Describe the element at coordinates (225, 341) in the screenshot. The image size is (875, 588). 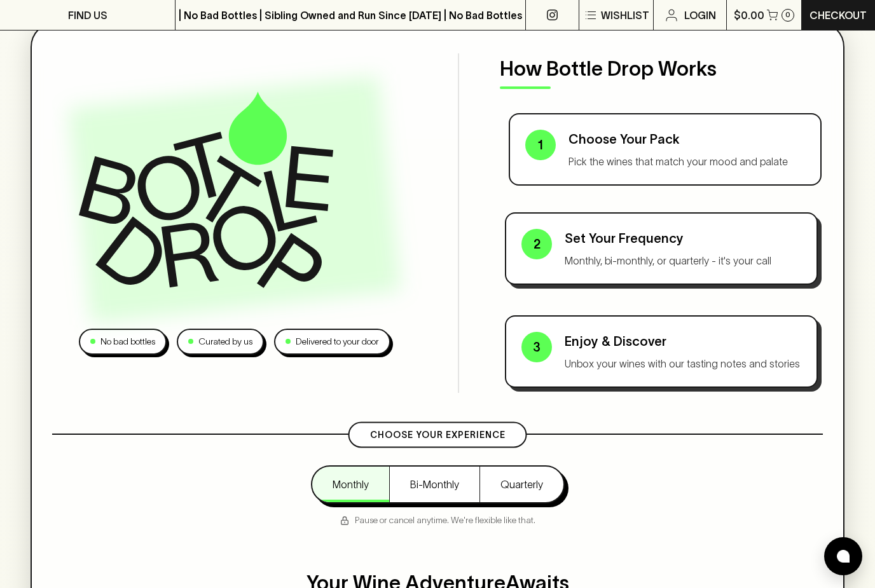
I see `p: Curated by us` at that location.